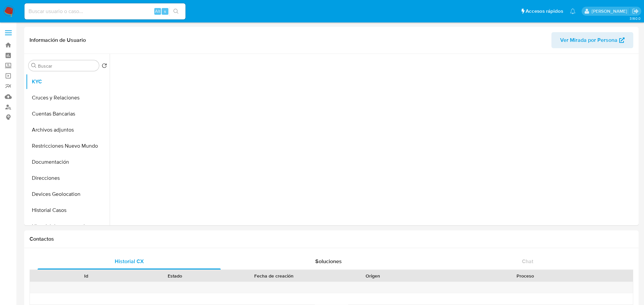 This screenshot has height=305, width=644. I want to click on button: Historial Casos, so click(68, 211).